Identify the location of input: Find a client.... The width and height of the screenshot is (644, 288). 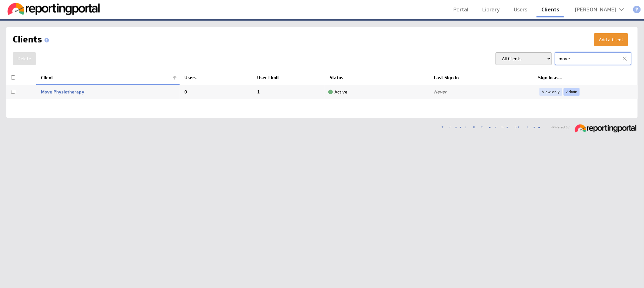
(593, 59).